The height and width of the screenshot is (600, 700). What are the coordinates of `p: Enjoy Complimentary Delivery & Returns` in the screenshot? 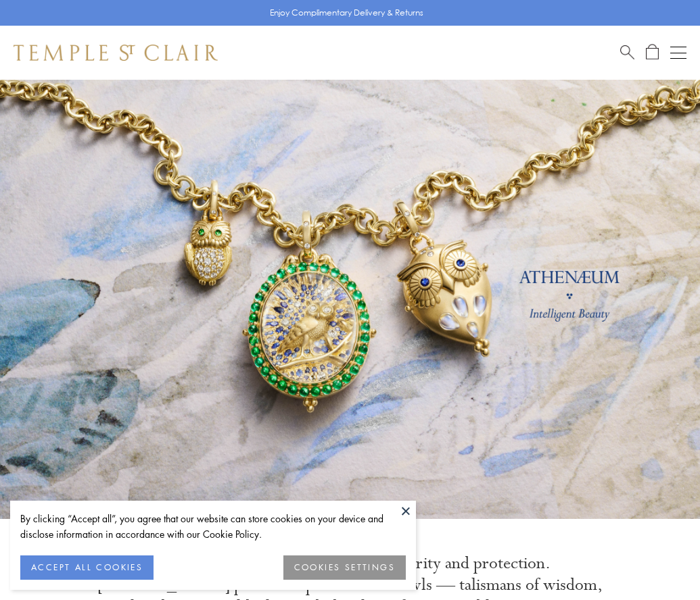 It's located at (346, 13).